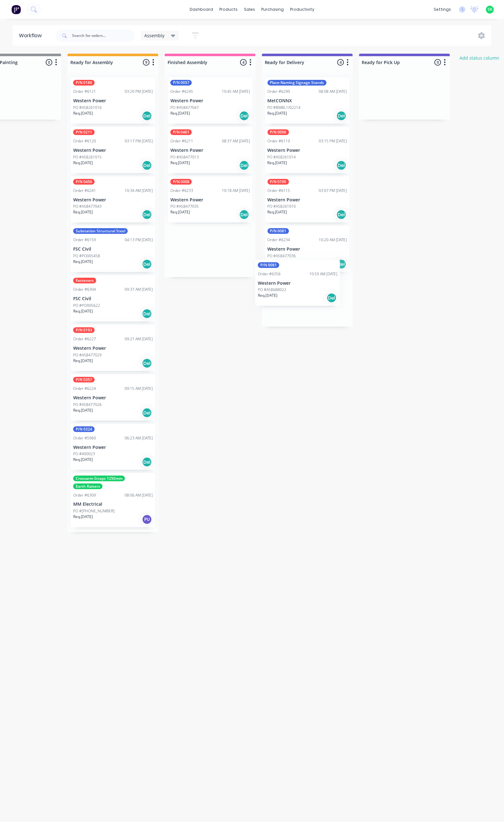 The width and height of the screenshot is (504, 822). Describe the element at coordinates (201, 9) in the screenshot. I see `a: dashboard` at that location.